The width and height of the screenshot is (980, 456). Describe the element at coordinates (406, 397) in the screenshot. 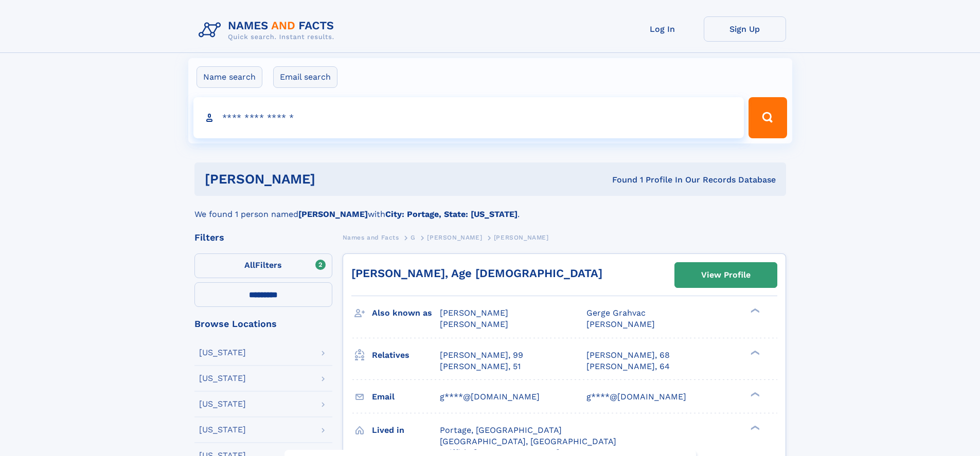

I see `h3: Email` at that location.